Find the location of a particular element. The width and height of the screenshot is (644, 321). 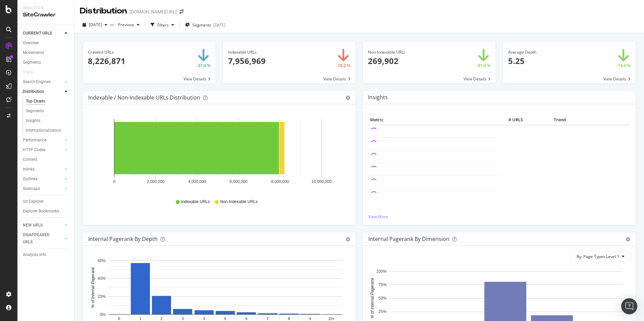

div: A chart. is located at coordinates (218, 154).